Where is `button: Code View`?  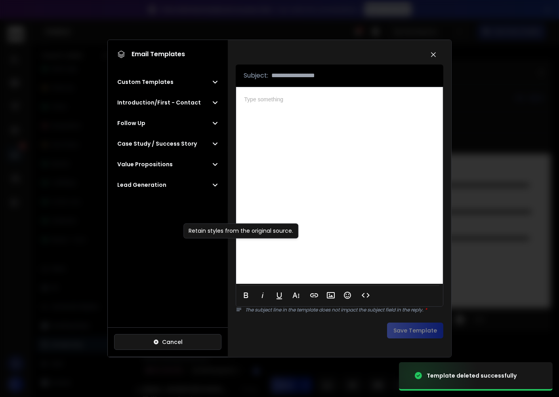 button: Code View is located at coordinates (365, 295).